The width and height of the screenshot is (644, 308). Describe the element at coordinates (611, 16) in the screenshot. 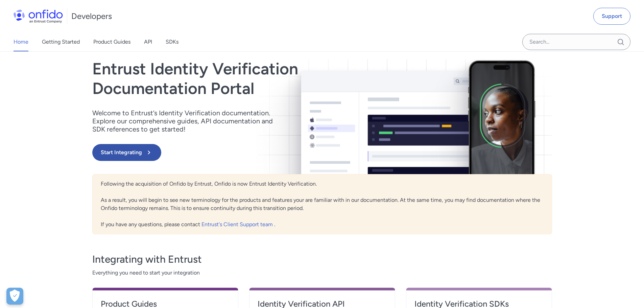

I see `a: Support` at that location.